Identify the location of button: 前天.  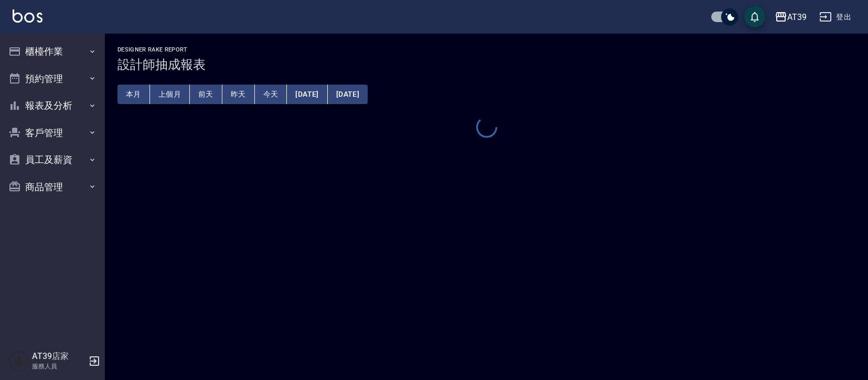
(206, 94).